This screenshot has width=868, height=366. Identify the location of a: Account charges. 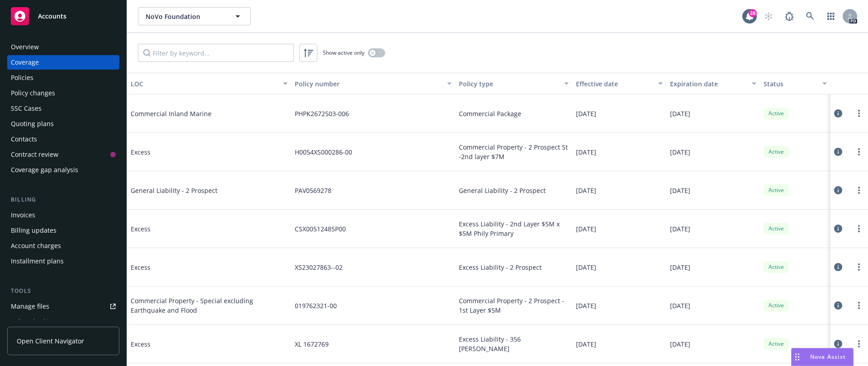
(63, 246).